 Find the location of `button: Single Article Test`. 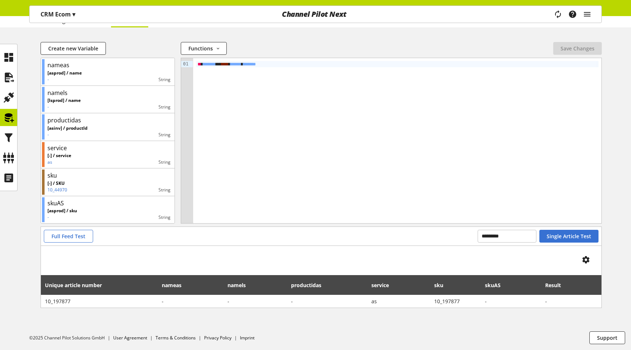

button: Single Article Test is located at coordinates (569, 236).